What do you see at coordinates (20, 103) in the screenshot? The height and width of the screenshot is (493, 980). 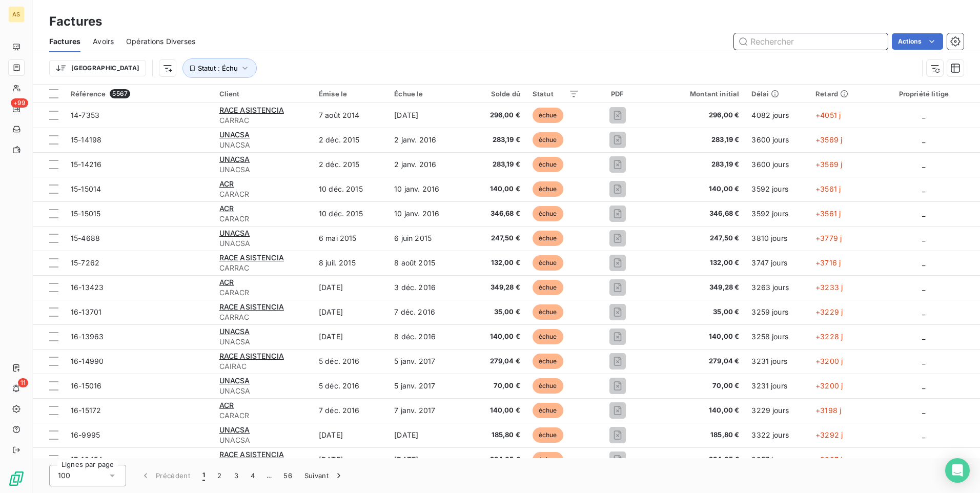 I see `span: +99` at bounding box center [20, 103].